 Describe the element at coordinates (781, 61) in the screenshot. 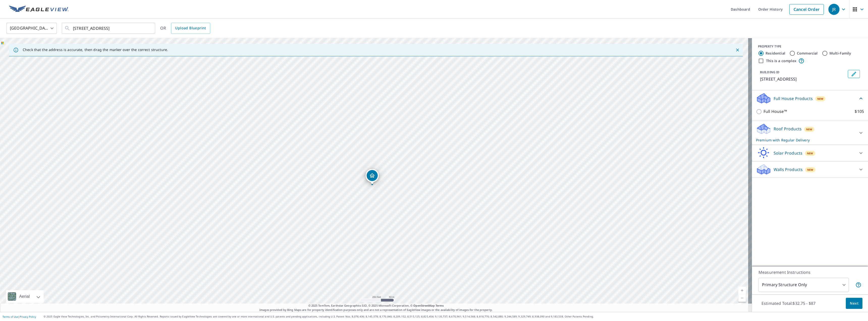

I see `label: This is a complex` at that location.